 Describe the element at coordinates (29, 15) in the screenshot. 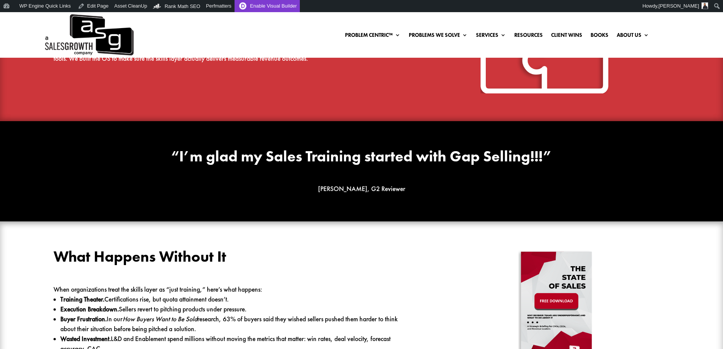

I see `div: v 4.0.25` at that location.